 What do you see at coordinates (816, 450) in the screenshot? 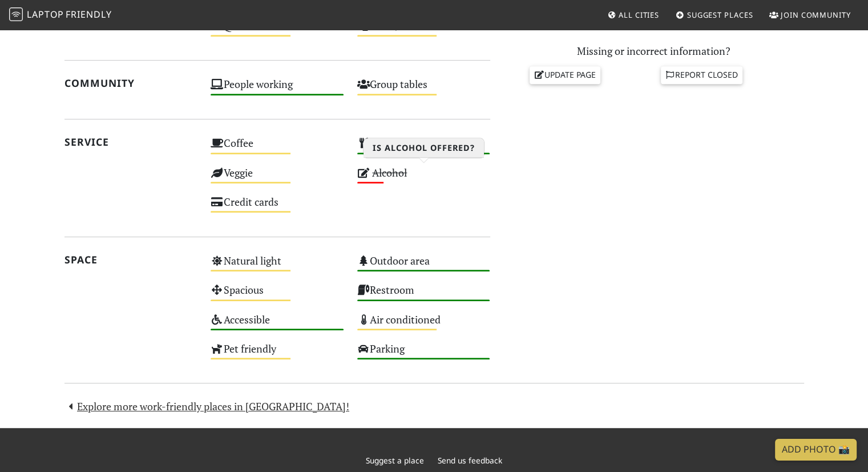
I see `a: Add Photo 📸` at bounding box center [816, 450].